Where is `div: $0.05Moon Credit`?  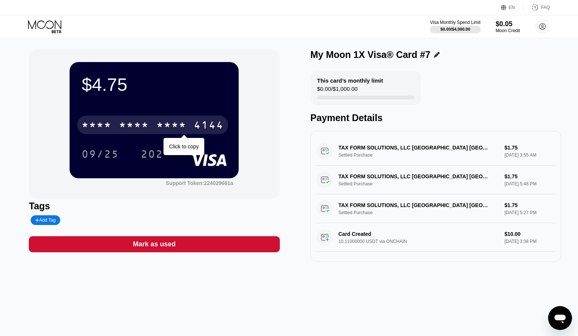
div: $0.05Moon Credit is located at coordinates (508, 27).